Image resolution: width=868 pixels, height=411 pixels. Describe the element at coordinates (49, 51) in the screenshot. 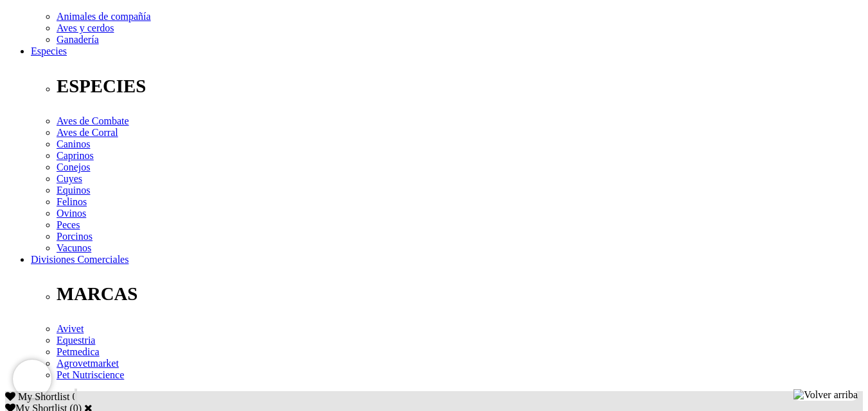

I see `a: Especies` at that location.